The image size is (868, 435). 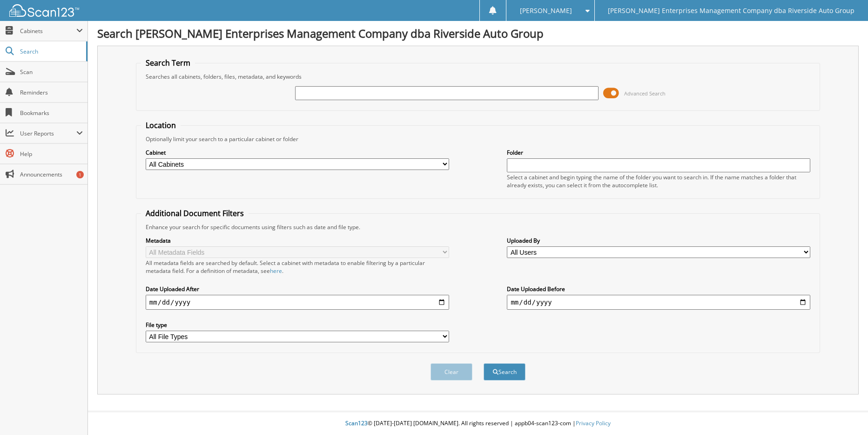 What do you see at coordinates (658, 302) in the screenshot?
I see `input: end` at bounding box center [658, 302].